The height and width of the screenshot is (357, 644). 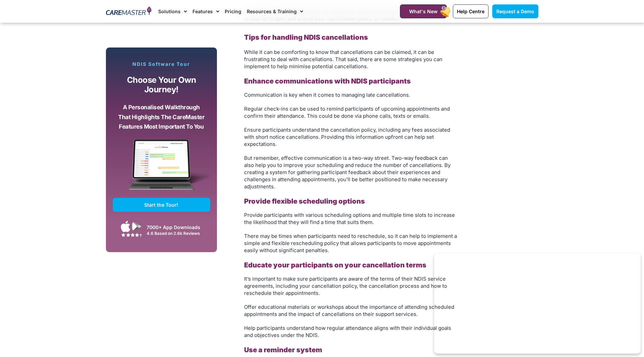 I want to click on span: Help participants understand how regular attendance aligns with their individual goals and object..., so click(x=348, y=331).